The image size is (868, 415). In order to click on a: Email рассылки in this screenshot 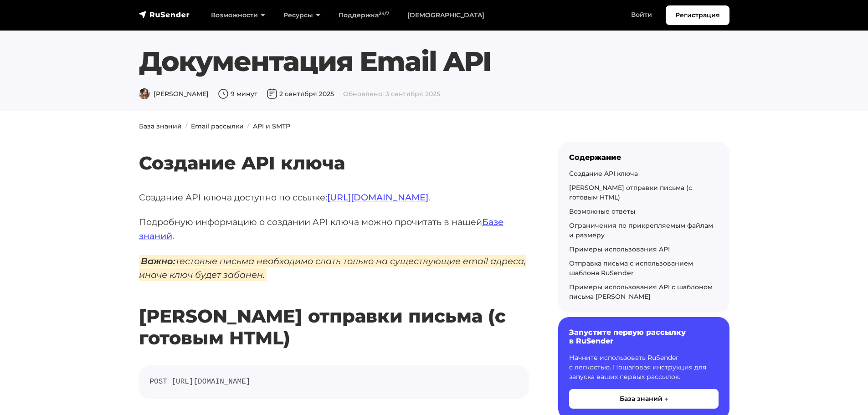, I will do `click(217, 126)`.